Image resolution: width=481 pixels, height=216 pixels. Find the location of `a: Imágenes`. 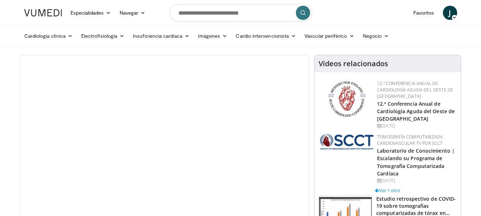

a: Imágenes is located at coordinates (212, 36).